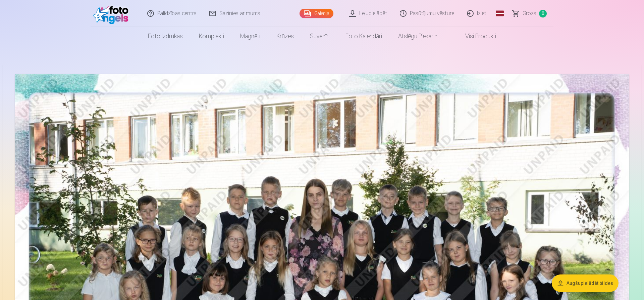  I want to click on span: 0, so click(543, 13).